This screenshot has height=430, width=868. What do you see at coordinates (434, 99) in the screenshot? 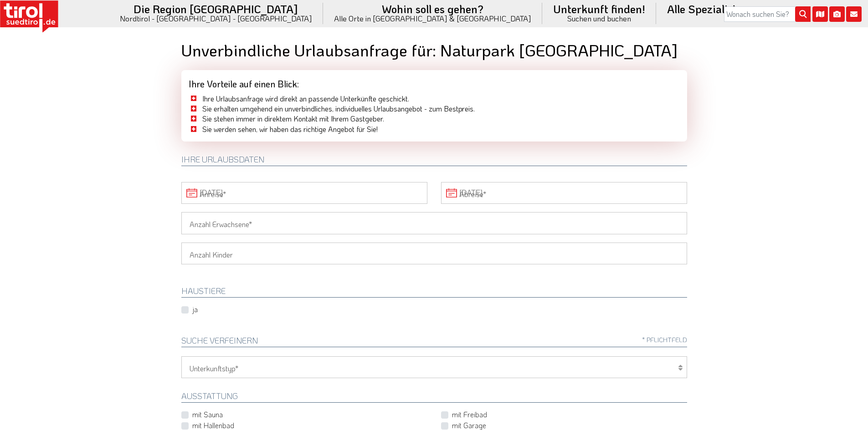
I see `li: Ihre Urlaubsanfrage wird direkt an passende Unterkünfte geschickt.` at bounding box center [434, 99].